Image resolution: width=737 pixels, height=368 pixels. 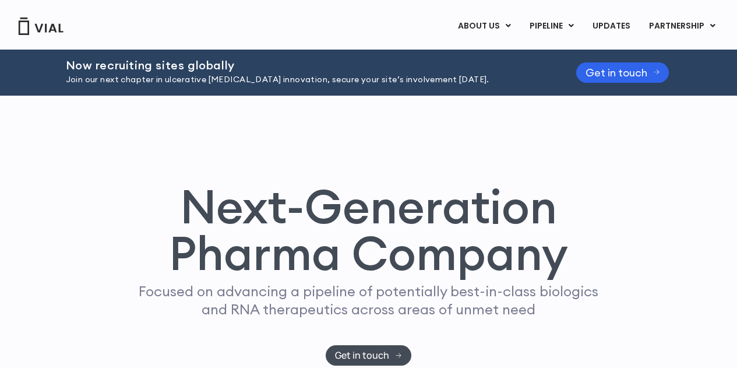 I want to click on img: Vial Logo, so click(x=41, y=26).